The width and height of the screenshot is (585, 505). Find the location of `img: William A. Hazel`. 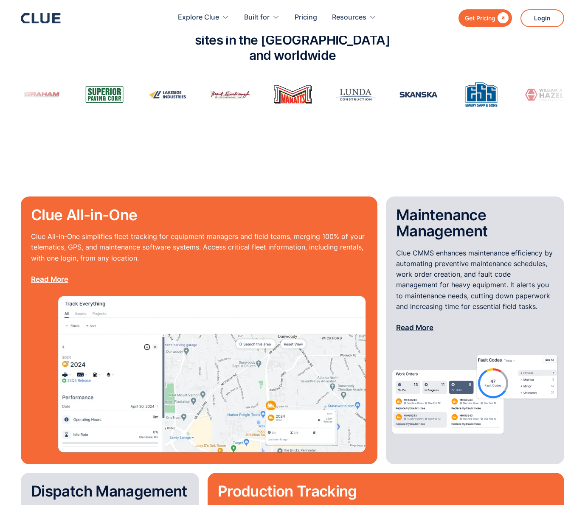

img: William A. Hazel is located at coordinates (538, 95).